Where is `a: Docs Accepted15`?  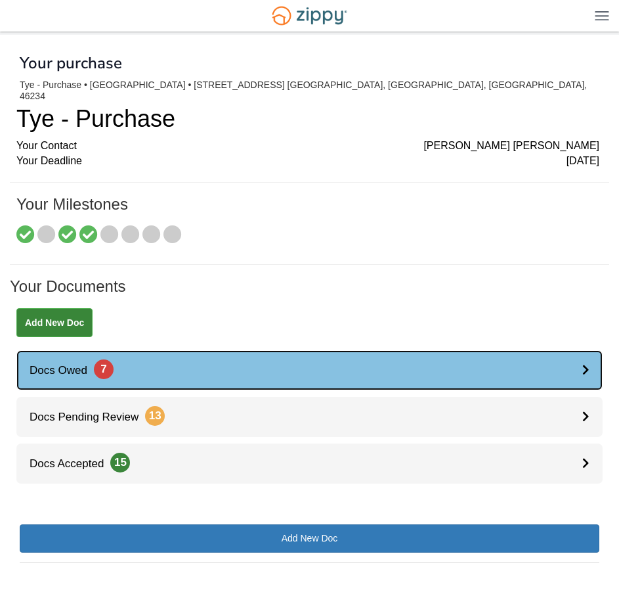
a: Docs Accepted15 is located at coordinates (309, 463).